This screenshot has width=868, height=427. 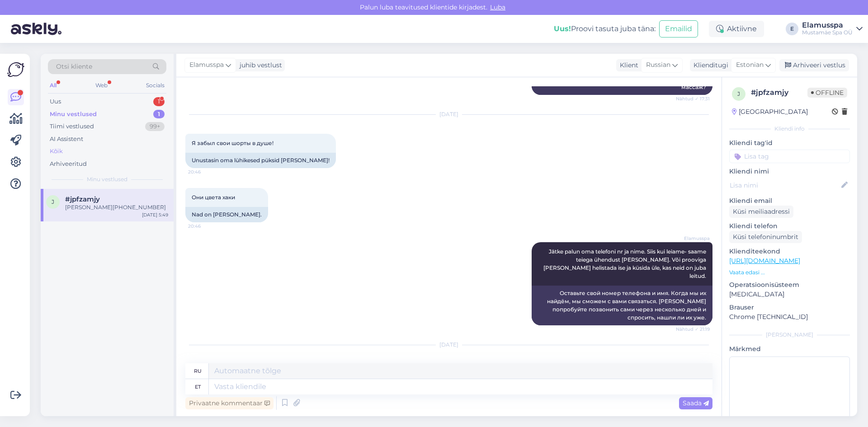 What do you see at coordinates (790, 172) in the screenshot?
I see `p: Kliendi nimi` at bounding box center [790, 172].